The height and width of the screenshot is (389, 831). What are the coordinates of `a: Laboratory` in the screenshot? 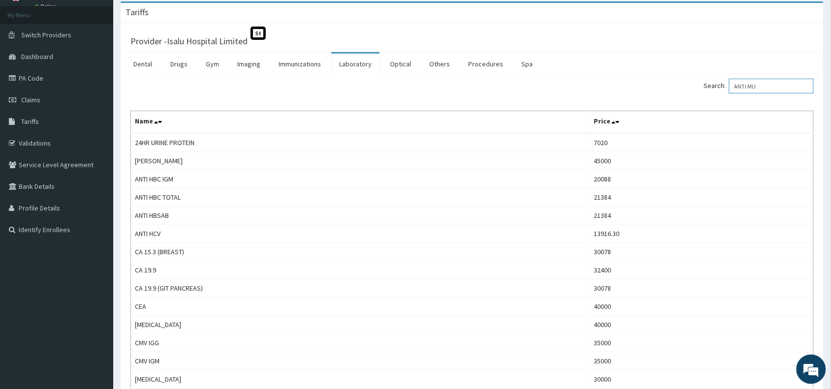 It's located at (355, 64).